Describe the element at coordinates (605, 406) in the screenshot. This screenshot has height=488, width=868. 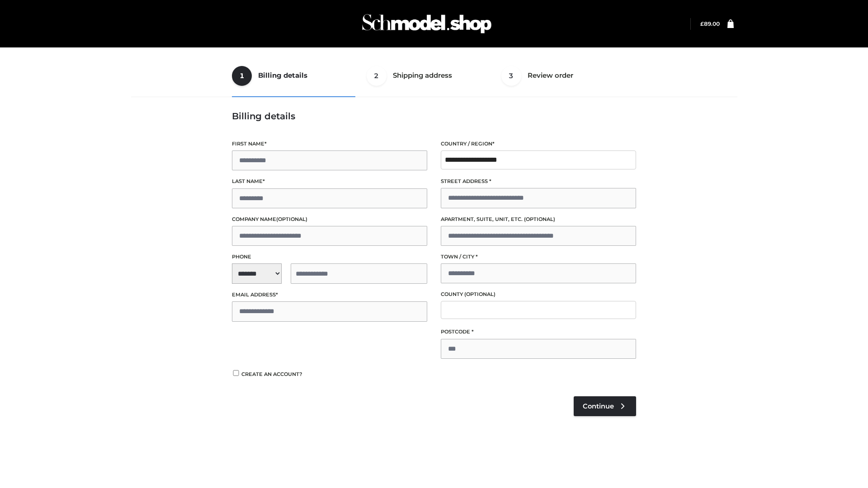
I see `a: Continue` at that location.